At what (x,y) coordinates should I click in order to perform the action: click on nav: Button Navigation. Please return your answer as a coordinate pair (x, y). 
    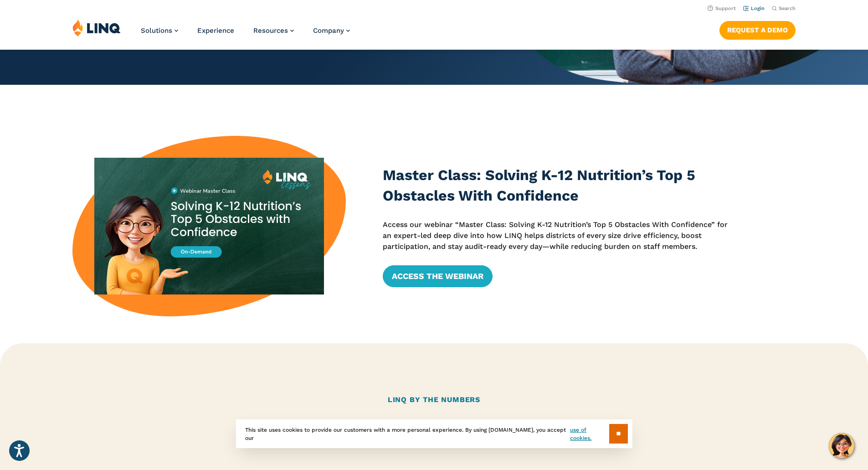
    Looking at the image, I should click on (757, 29).